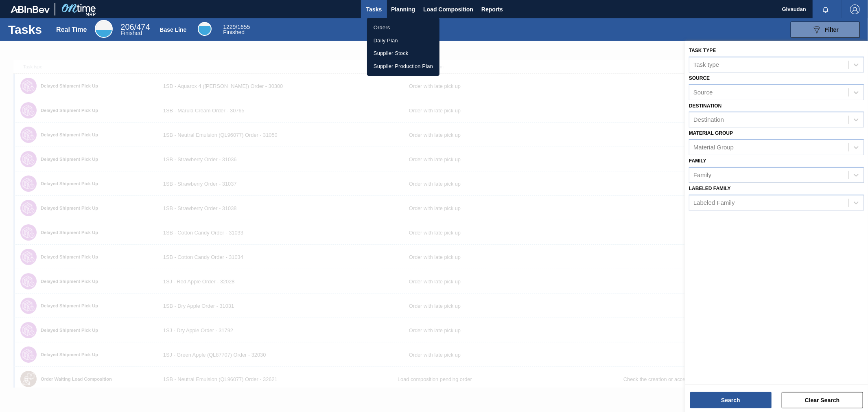 The image size is (868, 412). I want to click on a: Supplier Production Plan, so click(403, 66).